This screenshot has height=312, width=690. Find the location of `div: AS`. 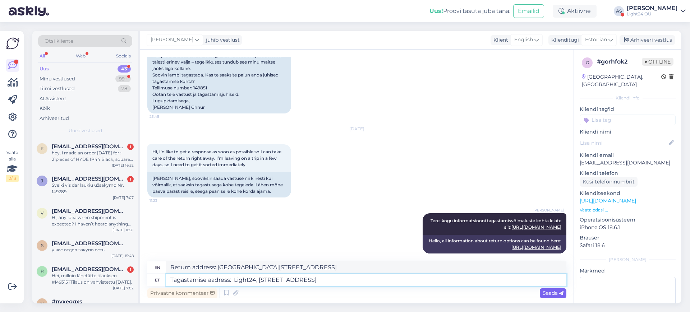

div: AS is located at coordinates (619, 11).